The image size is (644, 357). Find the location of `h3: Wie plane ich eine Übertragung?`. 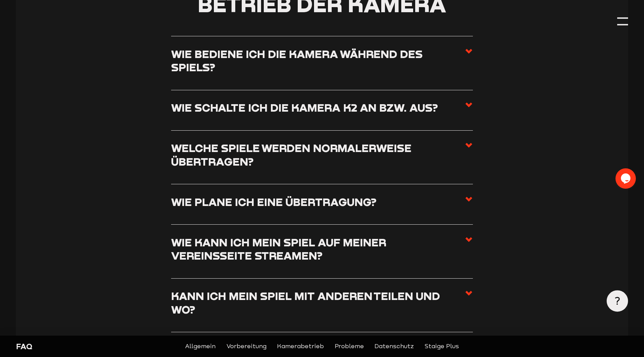

h3: Wie plane ich eine Übertragung? is located at coordinates (274, 202).